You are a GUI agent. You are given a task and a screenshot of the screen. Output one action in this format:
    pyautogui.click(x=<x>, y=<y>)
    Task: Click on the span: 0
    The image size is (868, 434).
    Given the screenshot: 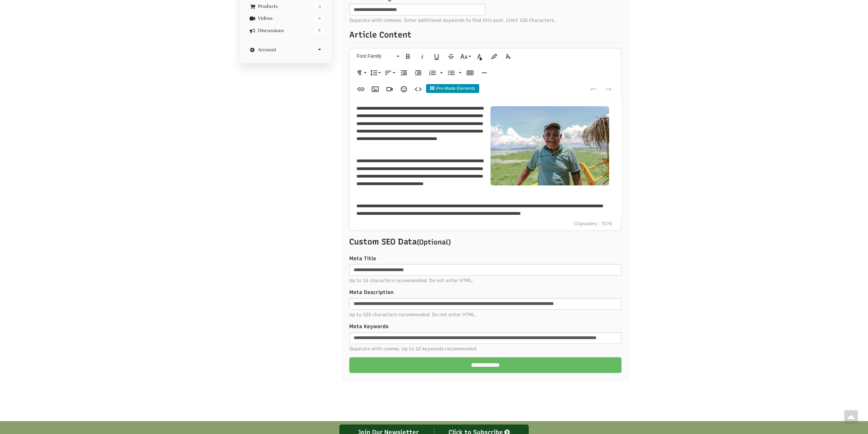 What is the action you would take?
    pyautogui.click(x=319, y=18)
    